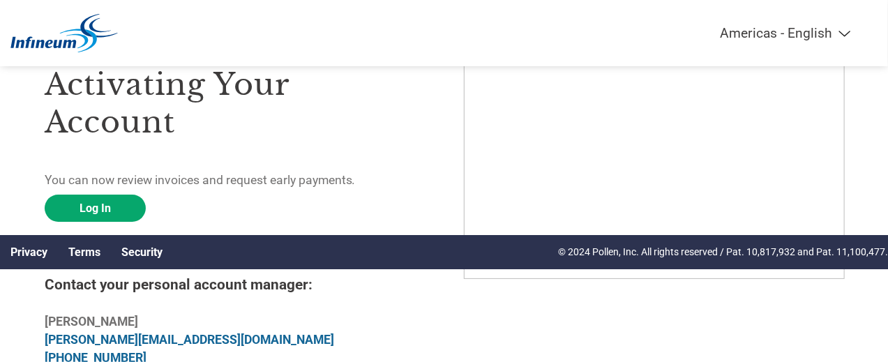 This screenshot has width=888, height=362. I want to click on a: Security, so click(142, 252).